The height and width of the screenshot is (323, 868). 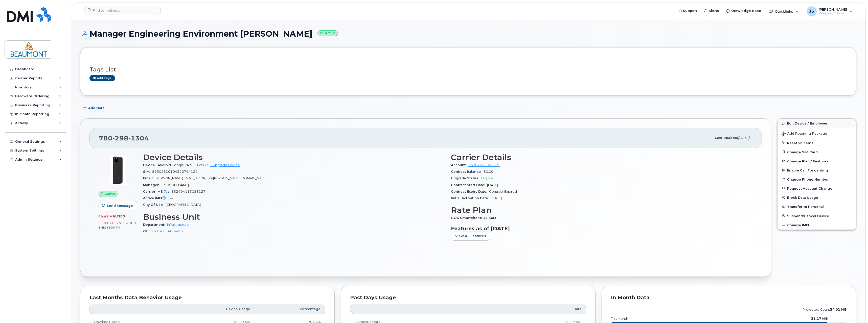 What do you see at coordinates (147, 231) in the screenshot?
I see `span: GL` at bounding box center [147, 231].